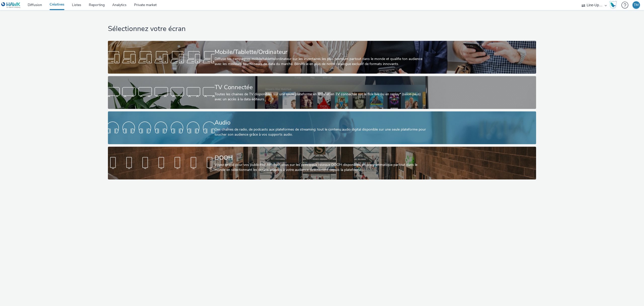  Describe the element at coordinates (321, 97) in the screenshot. I see `div: Toutes les chaines de TV disponibles sur une seule plateforme en IPTV et en TV connectée sur le f...` at that location.